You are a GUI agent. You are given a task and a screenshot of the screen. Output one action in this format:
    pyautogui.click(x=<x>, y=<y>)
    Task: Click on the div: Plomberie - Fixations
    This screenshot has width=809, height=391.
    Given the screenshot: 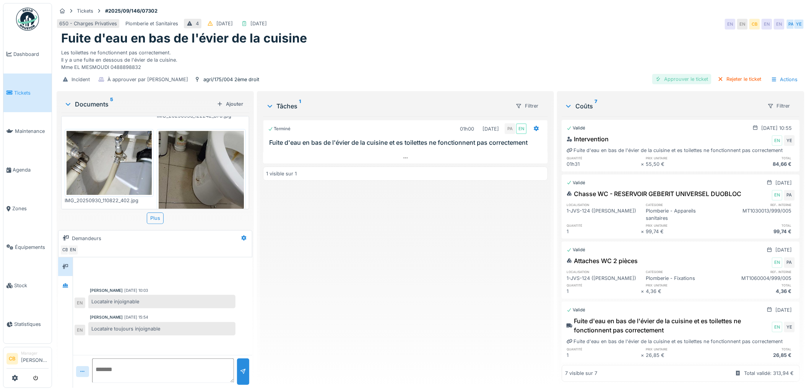 What is the action you would take?
    pyautogui.click(x=684, y=278)
    